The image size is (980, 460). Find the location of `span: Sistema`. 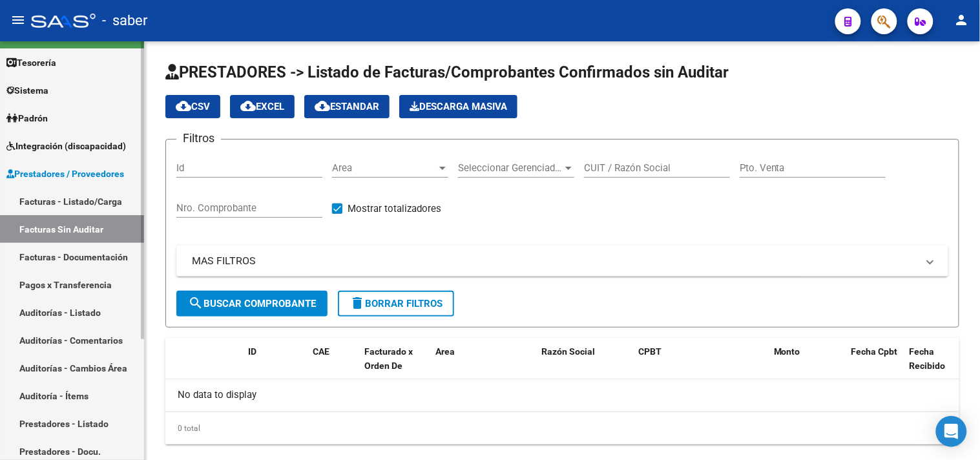

span: Sistema is located at coordinates (27, 90).